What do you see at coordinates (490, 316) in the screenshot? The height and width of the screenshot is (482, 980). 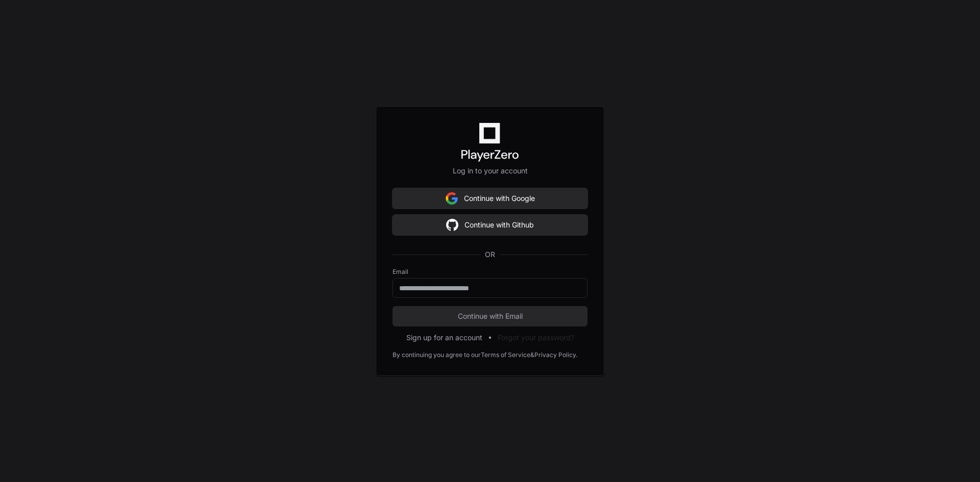 I see `button: Continue with Email` at bounding box center [490, 316].